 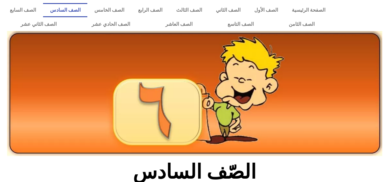 What do you see at coordinates (111, 24) in the screenshot?
I see `a: الصف الحادي عشر` at bounding box center [111, 24].